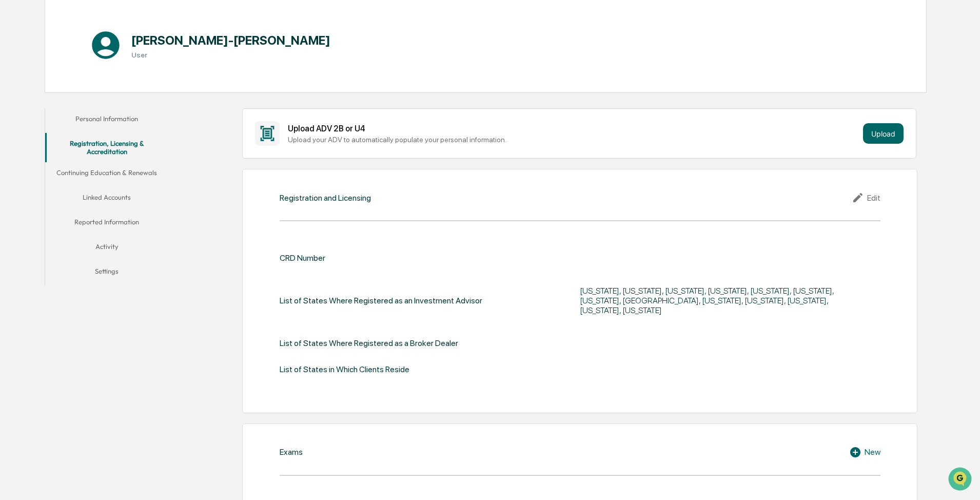 This screenshot has width=980, height=500. I want to click on button: Activity, so click(107, 248).